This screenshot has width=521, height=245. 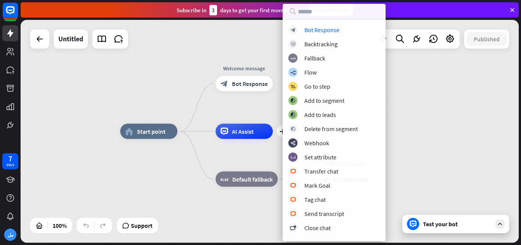 I want to click on div: Delete from segment, so click(x=331, y=129).